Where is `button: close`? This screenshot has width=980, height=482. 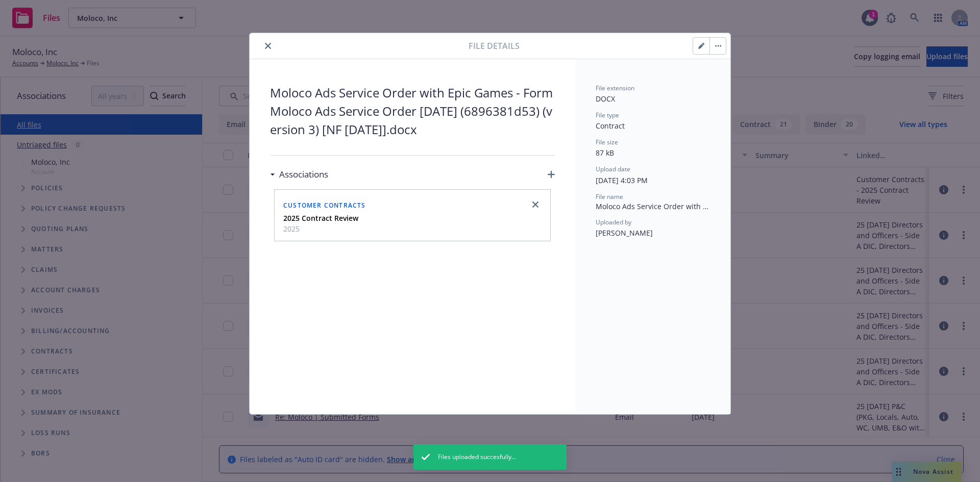
button: close is located at coordinates (268, 46).